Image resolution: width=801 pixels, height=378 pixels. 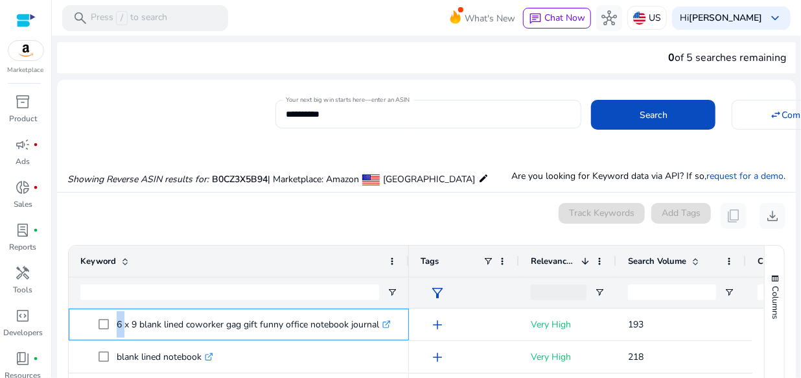 I want to click on p: Are you looking for Keyword data via API? If so, ., so click(x=648, y=176).